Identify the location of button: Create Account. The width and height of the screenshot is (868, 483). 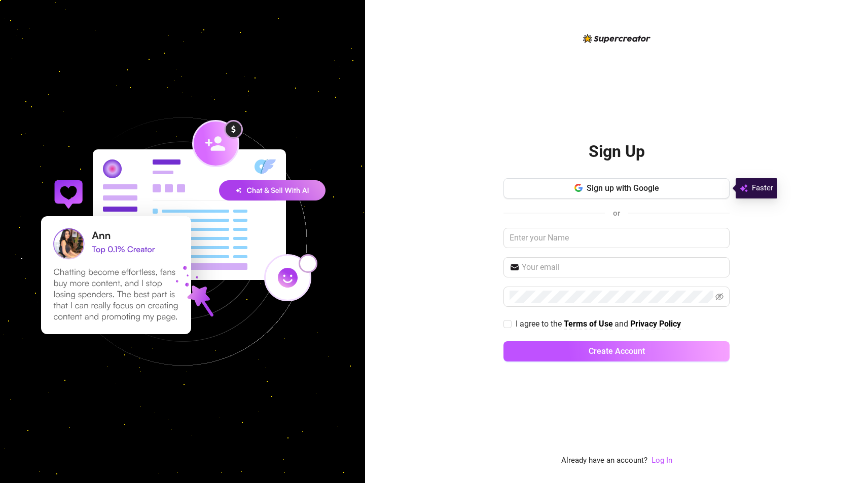
(616, 352).